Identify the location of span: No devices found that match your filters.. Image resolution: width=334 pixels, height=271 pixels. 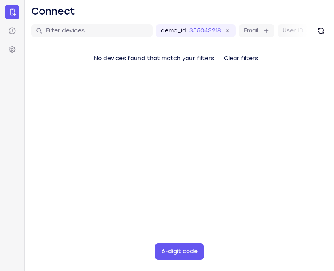
(154, 58).